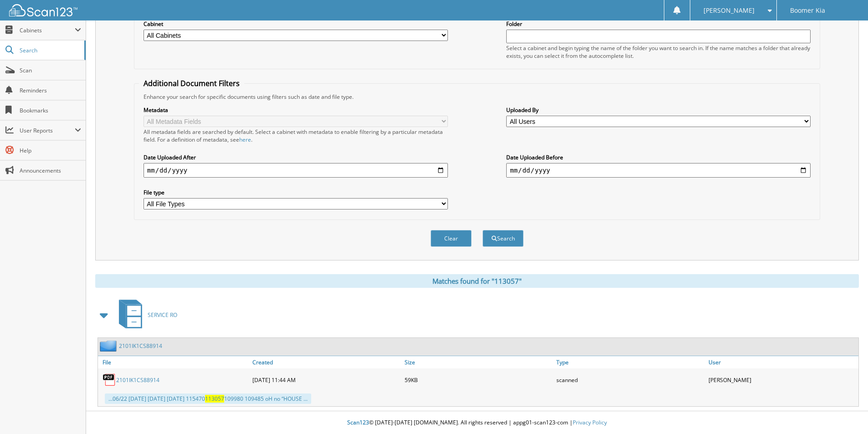 The image size is (868, 434). What do you see at coordinates (191, 83) in the screenshot?
I see `legend: Additional Document Filters` at bounding box center [191, 83].